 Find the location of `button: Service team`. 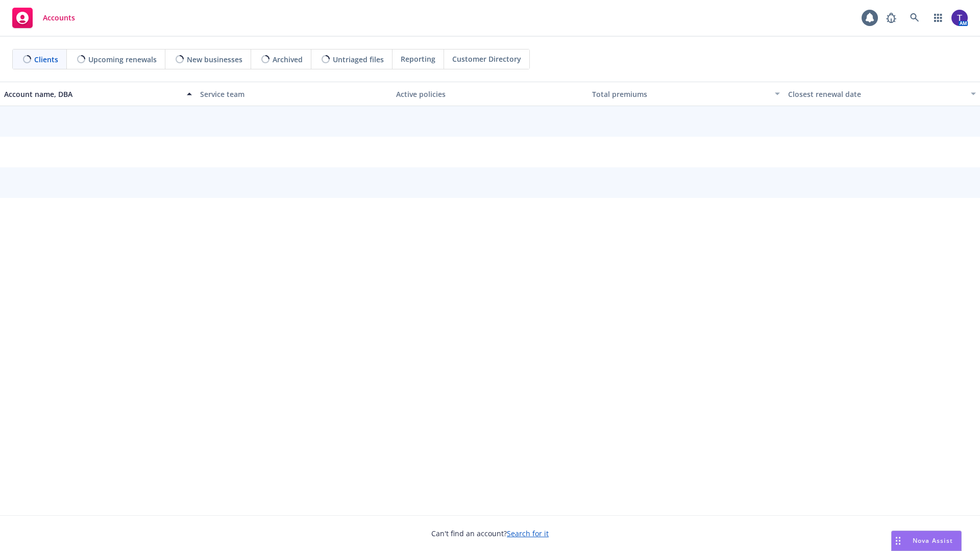

button: Service team is located at coordinates (293, 94).